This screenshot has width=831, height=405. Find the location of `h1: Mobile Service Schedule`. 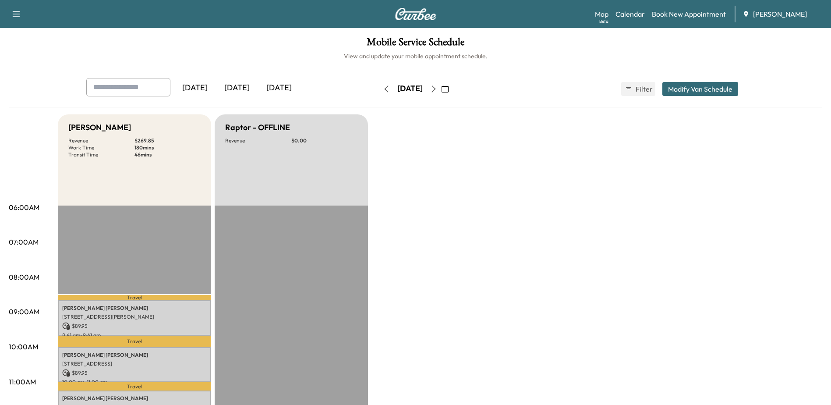

h1: Mobile Service Schedule is located at coordinates (415, 44).